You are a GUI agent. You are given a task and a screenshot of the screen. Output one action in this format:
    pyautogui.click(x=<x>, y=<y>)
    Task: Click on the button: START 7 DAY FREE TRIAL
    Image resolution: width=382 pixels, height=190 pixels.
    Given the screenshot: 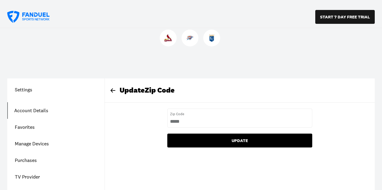 What is the action you would take?
    pyautogui.click(x=345, y=17)
    